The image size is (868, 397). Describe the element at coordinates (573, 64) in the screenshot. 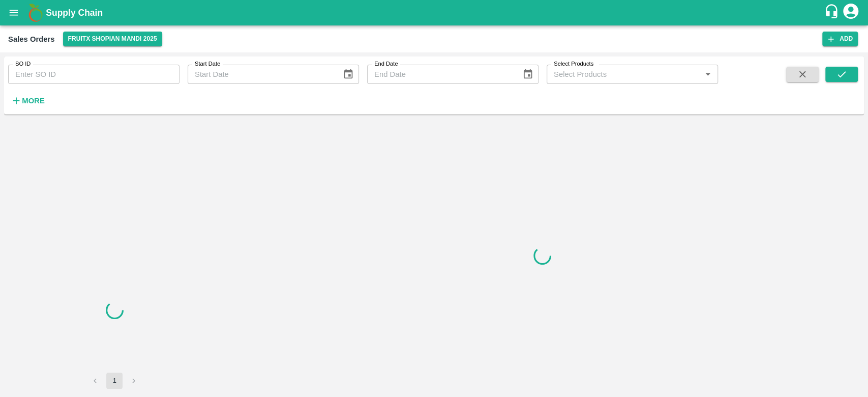

I see `label: Select Products` at that location.